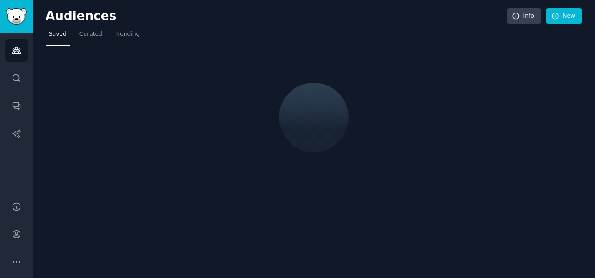 This screenshot has height=278, width=595. I want to click on h2: Audiences, so click(276, 16).